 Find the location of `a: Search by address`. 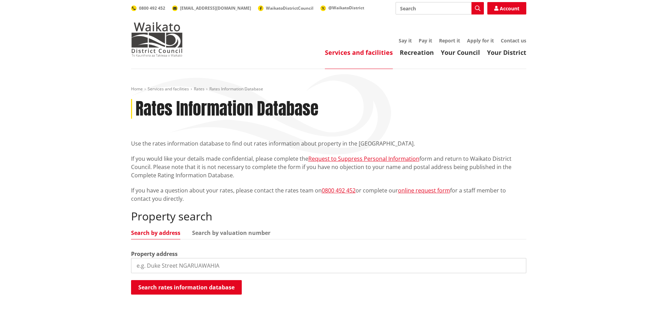

a: Search by address is located at coordinates (156, 233).